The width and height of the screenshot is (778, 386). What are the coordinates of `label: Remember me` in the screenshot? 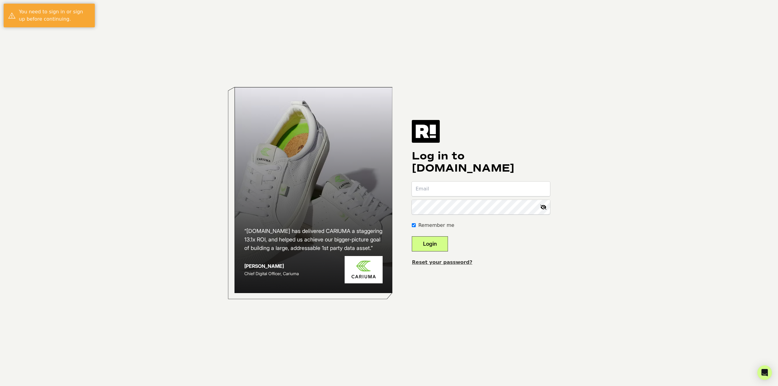 It's located at (436, 225).